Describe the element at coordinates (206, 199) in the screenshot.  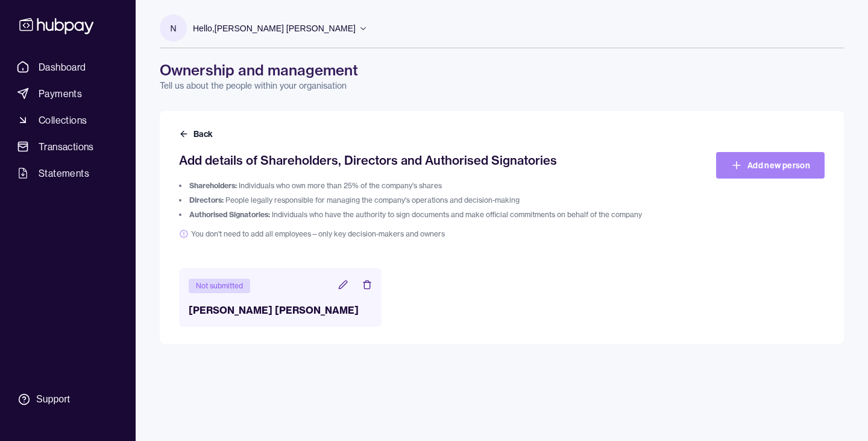
I see `span: Directors:` at that location.